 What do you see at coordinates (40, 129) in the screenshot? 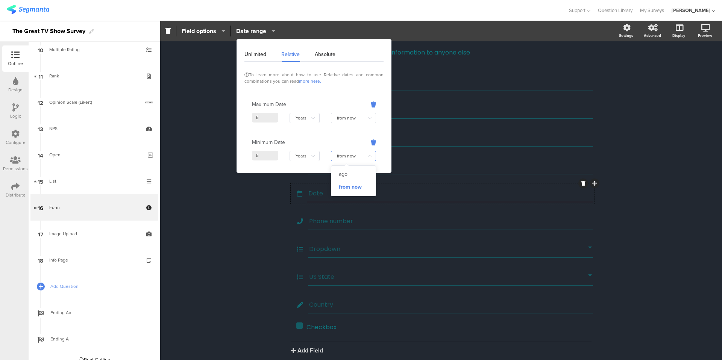
I see `span: 13` at bounding box center [40, 129].